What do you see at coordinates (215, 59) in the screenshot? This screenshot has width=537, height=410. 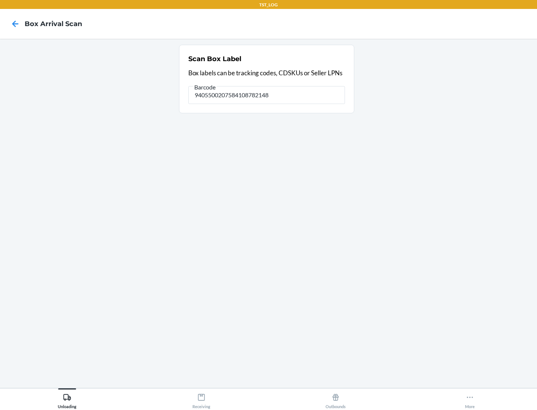 I see `h2: Scan Box Label` at bounding box center [215, 59].